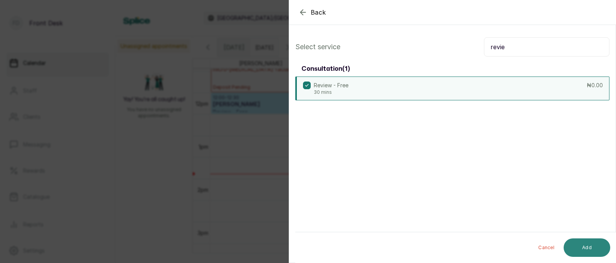  I want to click on p: Review - Free, so click(331, 85).